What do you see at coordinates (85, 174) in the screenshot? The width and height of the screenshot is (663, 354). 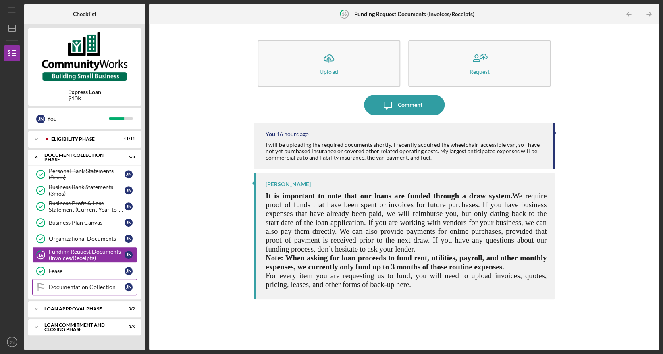 I see `a: Personal Bank Statements (3mos)JN` at bounding box center [85, 174].